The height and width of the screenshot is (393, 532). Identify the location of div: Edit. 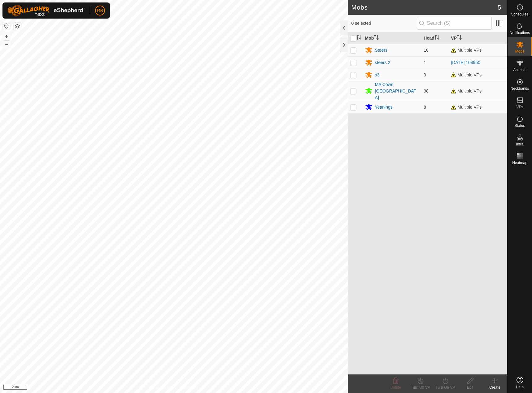
(470, 387).